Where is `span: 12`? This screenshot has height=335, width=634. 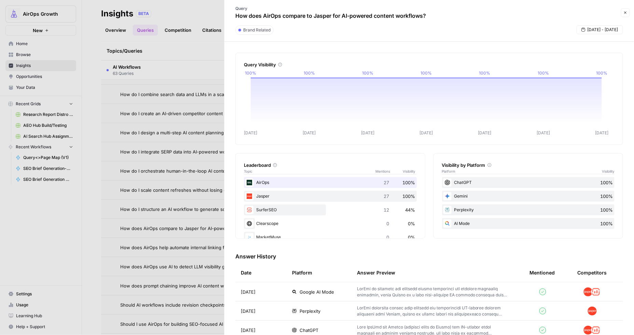 span: 12 is located at coordinates (387, 210).